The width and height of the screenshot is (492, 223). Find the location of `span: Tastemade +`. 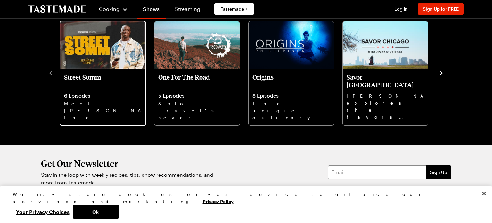

span: Tastemade + is located at coordinates (234, 9).